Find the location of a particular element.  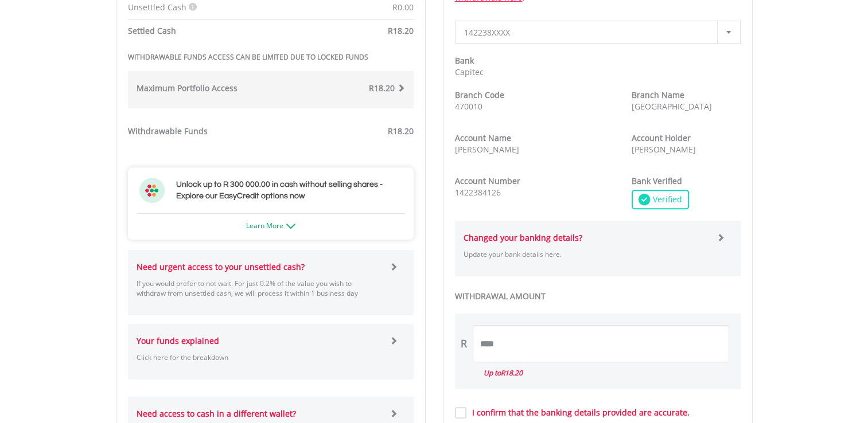

strong: Withdrawable Funds is located at coordinates (167, 131).